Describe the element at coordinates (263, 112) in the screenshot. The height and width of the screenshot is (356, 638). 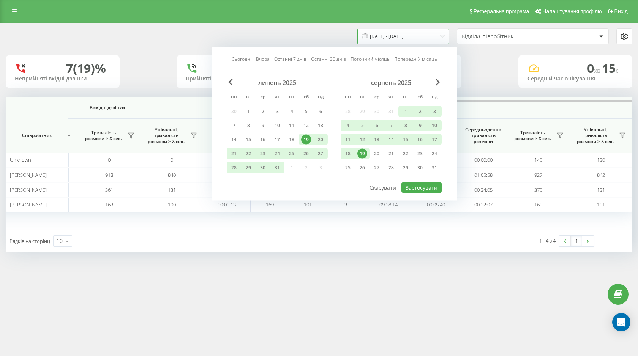
I see `div: 2` at that location.